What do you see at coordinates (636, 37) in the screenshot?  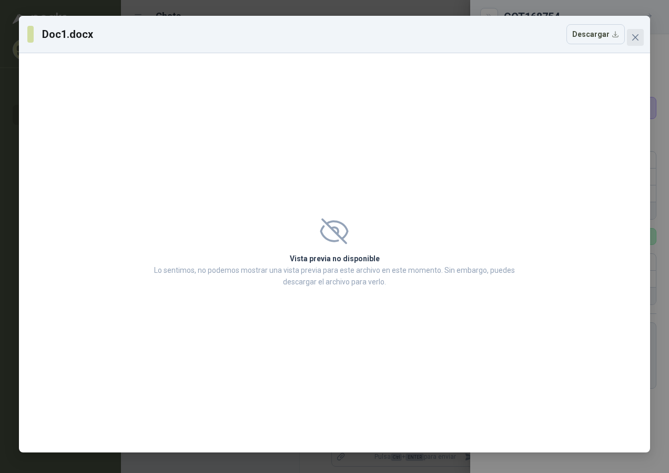 I see `button: Close` at bounding box center [636, 37].